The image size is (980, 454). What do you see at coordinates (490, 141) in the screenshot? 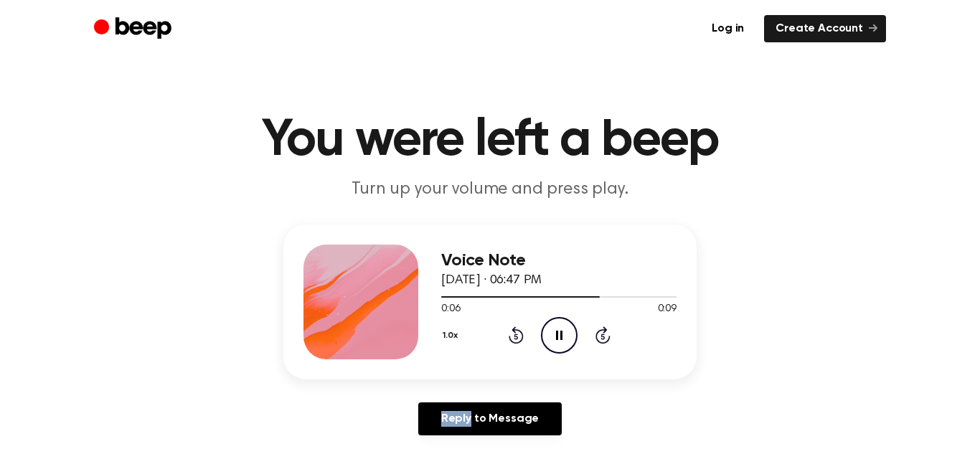
I see `h1: You were left a beep` at bounding box center [490, 141].